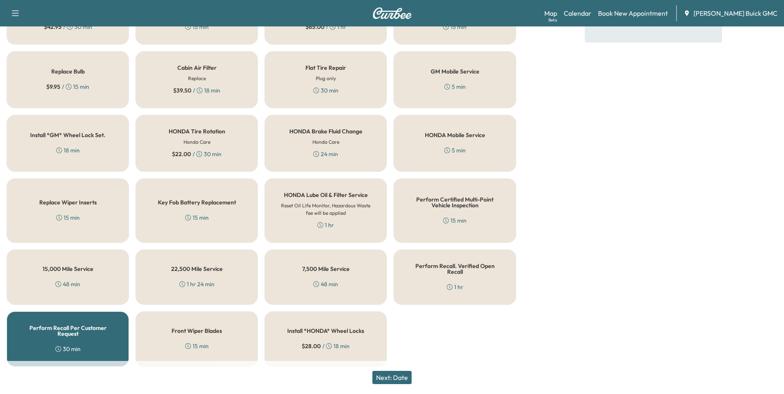 This screenshot has height=394, width=784. Describe the element at coordinates (326, 154) in the screenshot. I see `div: 24 min` at that location.